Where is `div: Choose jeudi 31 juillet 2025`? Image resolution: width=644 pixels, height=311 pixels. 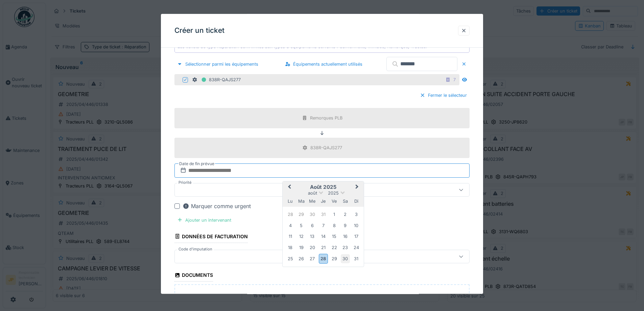 div: Choose jeudi 31 juillet 2025 is located at coordinates (323, 215).